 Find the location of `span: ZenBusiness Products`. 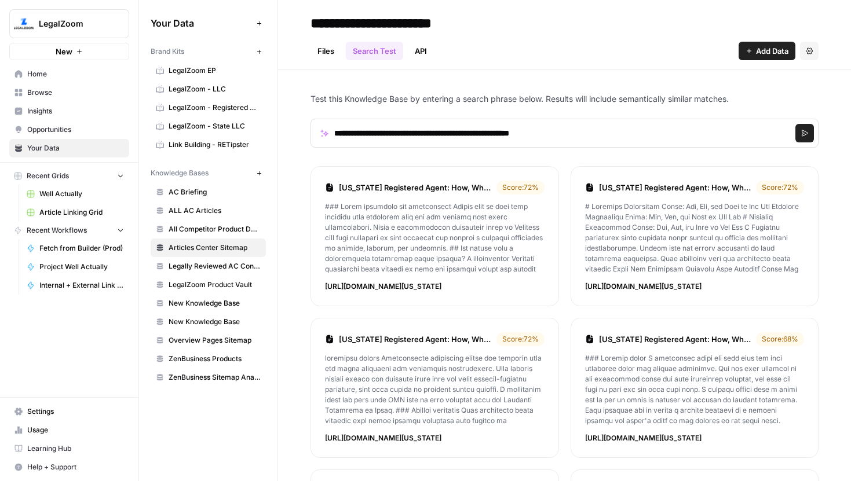

span: ZenBusiness Products is located at coordinates (214, 359).